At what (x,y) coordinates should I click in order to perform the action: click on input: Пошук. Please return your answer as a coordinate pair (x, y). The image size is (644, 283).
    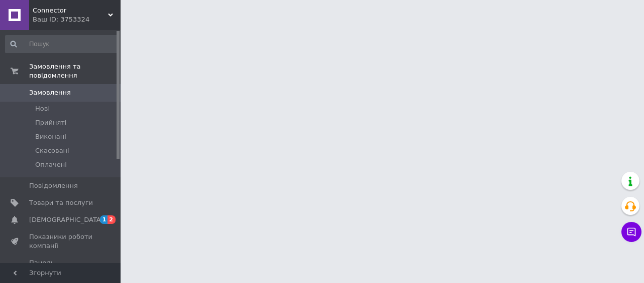
    Looking at the image, I should click on (62, 44).